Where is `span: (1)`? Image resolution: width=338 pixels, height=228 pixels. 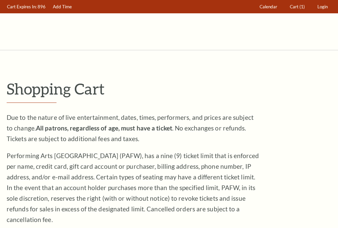 span: (1) is located at coordinates (302, 7).